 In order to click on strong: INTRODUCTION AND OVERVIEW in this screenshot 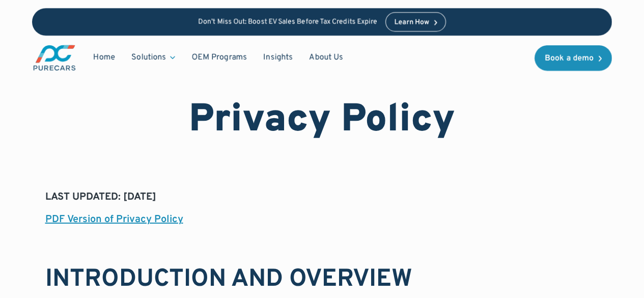, I will do `click(229, 279)`.